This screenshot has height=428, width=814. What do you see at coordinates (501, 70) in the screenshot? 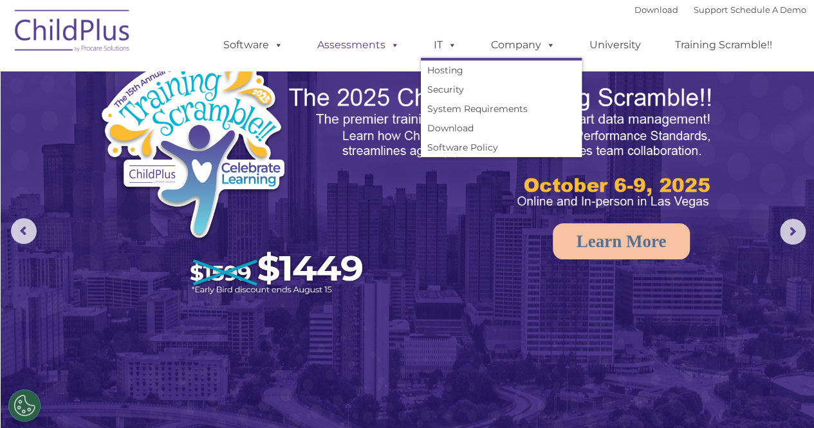
I see `a: Hosting` at bounding box center [501, 70].